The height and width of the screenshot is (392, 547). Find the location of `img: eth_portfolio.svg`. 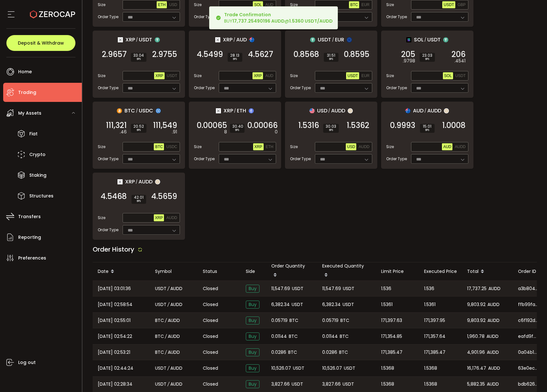

img: eth_portfolio.svg is located at coordinates (251, 111).